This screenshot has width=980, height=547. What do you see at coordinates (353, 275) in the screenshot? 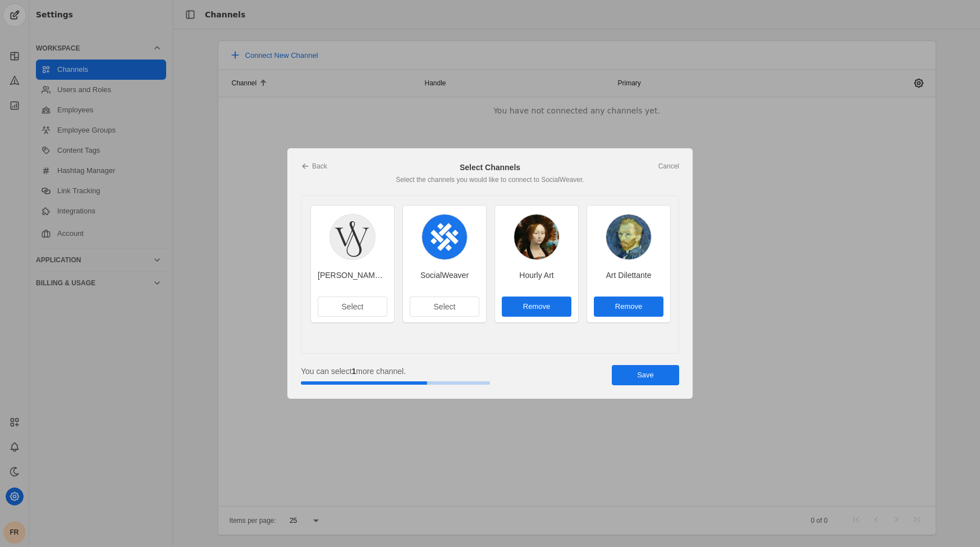
I see `div: Weaver Society` at bounding box center [353, 275].